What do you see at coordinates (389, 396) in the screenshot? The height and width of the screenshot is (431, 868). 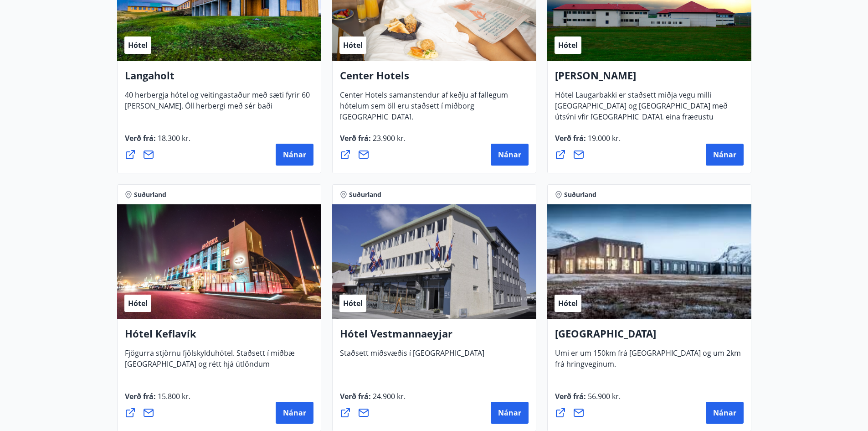 I see `span: 24.900 kr.` at bounding box center [389, 396].